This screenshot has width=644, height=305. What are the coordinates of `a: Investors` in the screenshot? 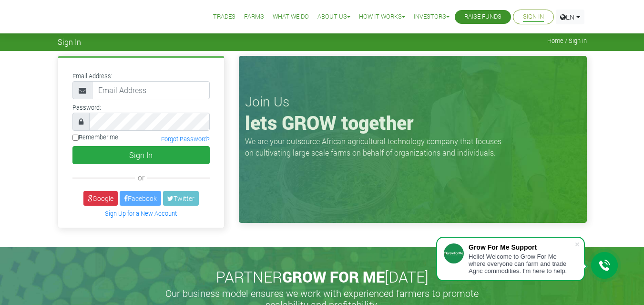 It's located at (431, 17).